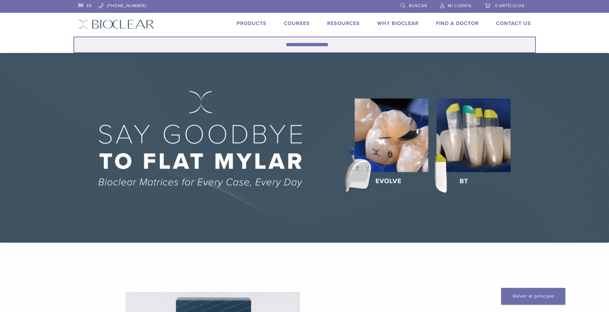  What do you see at coordinates (514, 23) in the screenshot?
I see `a: Contact Us` at bounding box center [514, 23].